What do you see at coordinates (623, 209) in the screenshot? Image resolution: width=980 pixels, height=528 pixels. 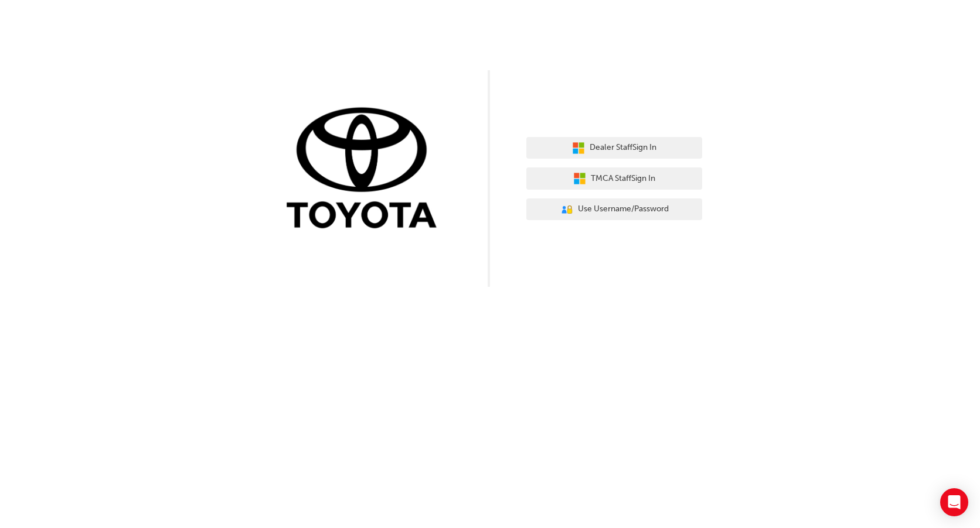 I see `span: Use Username/Password` at bounding box center [623, 209].